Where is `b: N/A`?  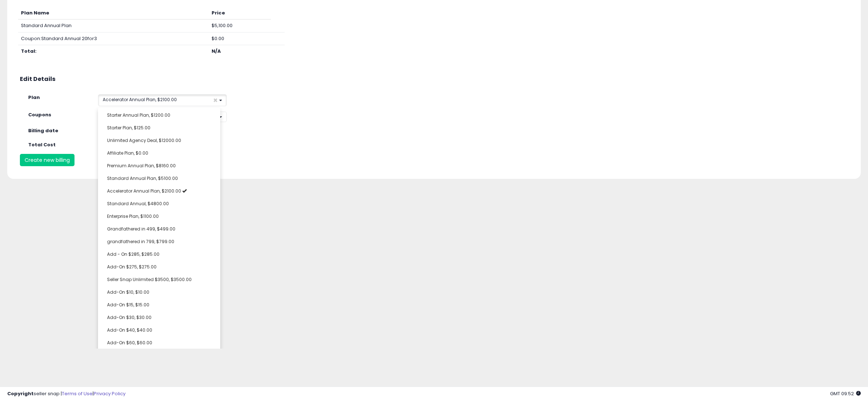
b: N/A is located at coordinates (217, 51).